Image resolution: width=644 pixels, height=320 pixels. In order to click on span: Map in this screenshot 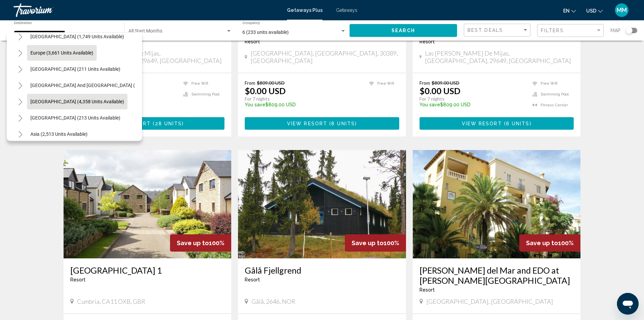, I will do `click(616, 30)`.